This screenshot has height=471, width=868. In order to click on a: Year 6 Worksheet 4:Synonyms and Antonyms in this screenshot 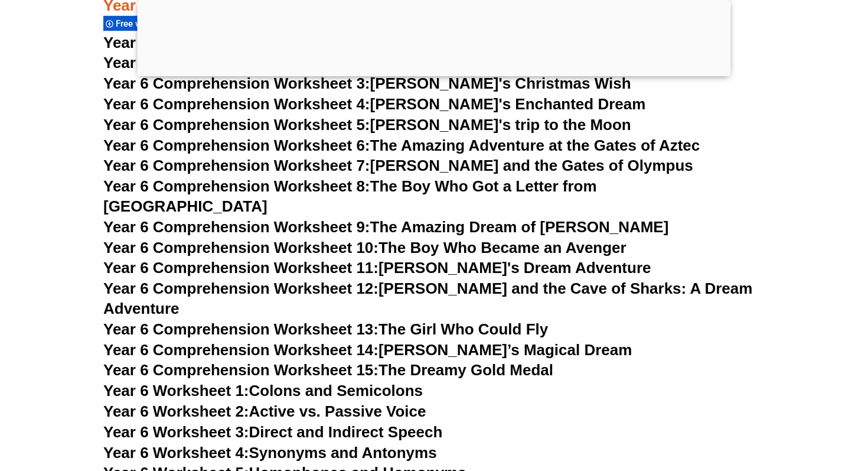, I will do `click(270, 453)`.